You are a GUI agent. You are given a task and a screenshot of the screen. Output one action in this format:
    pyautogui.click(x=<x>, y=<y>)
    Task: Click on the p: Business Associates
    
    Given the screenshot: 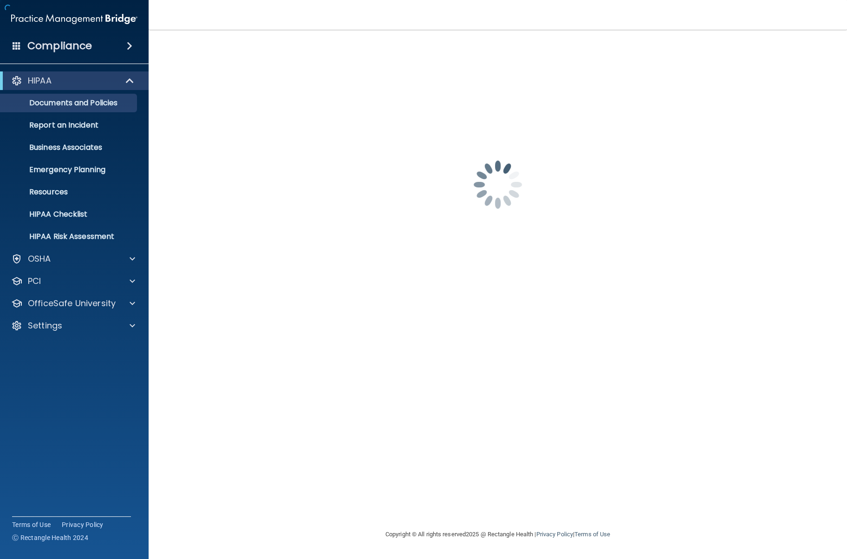 What is the action you would take?
    pyautogui.click(x=69, y=148)
    